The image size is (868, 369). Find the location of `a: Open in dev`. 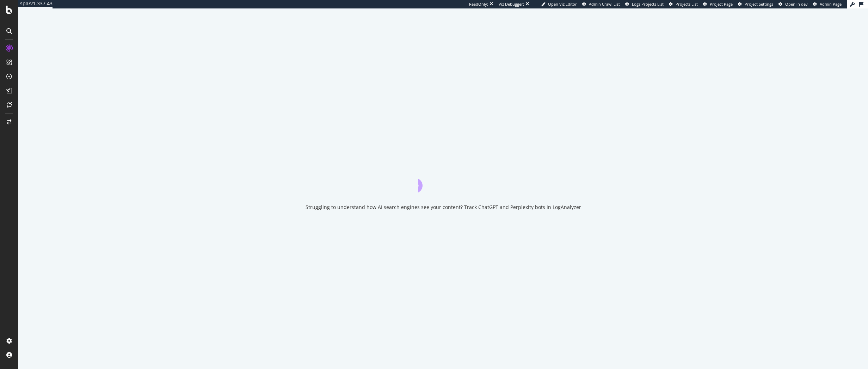

a: Open in dev is located at coordinates (793, 5).